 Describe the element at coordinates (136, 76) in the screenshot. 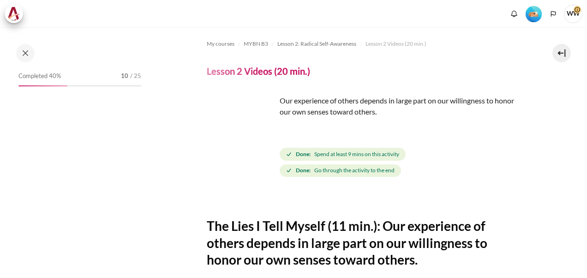

I see `span: / 25` at that location.